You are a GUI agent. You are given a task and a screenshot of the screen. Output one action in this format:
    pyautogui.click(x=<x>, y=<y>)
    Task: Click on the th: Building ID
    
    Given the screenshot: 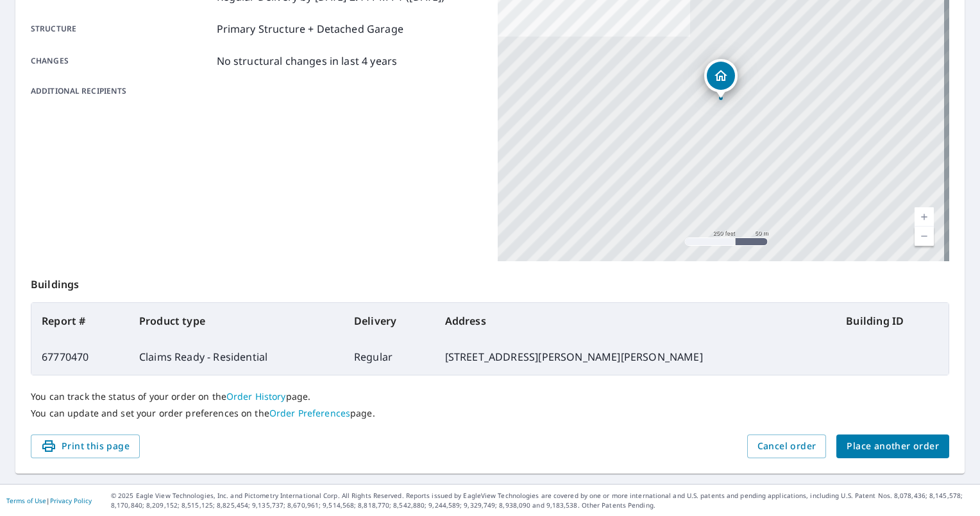 What is the action you would take?
    pyautogui.click(x=893, y=321)
    